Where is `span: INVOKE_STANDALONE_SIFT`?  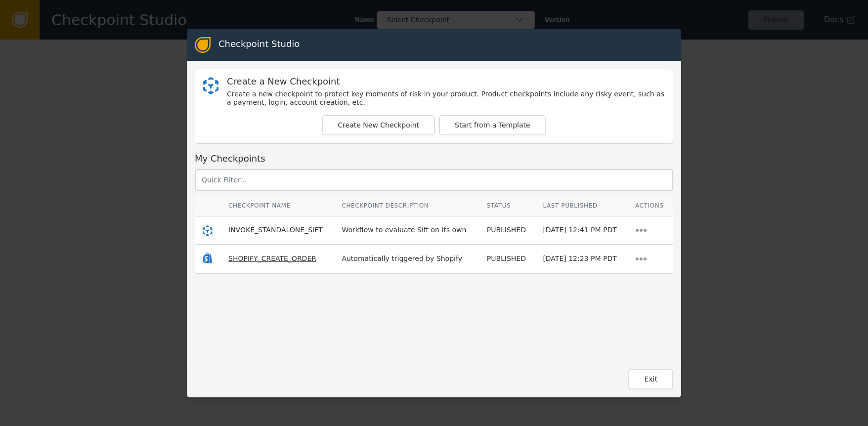 span: INVOKE_STANDALONE_SIFT is located at coordinates (275, 231).